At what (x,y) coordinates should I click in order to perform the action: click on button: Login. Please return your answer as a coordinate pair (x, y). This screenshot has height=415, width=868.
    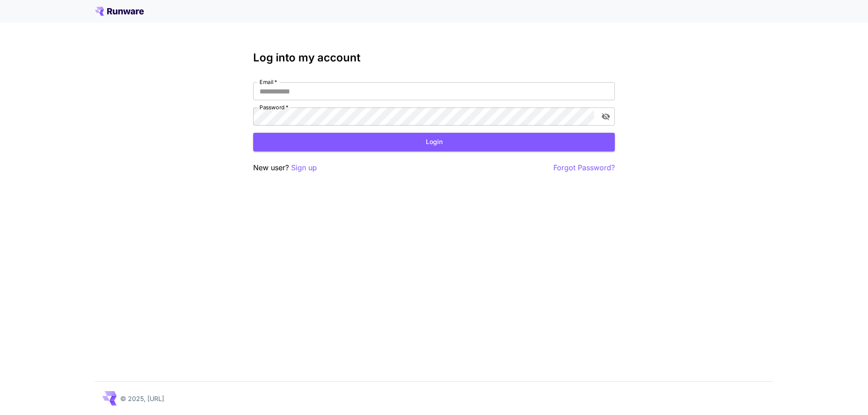
    Looking at the image, I should click on (434, 142).